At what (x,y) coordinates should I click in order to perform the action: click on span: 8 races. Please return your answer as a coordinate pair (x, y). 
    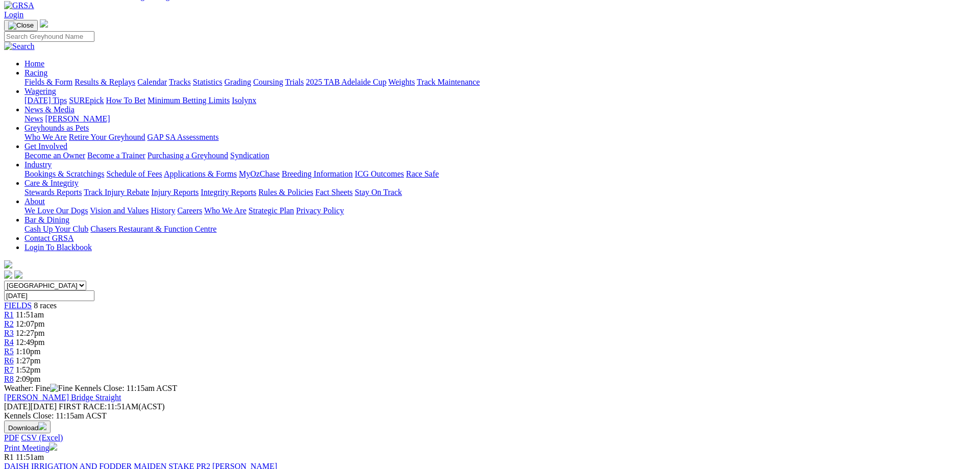
    Looking at the image, I should click on (45, 305).